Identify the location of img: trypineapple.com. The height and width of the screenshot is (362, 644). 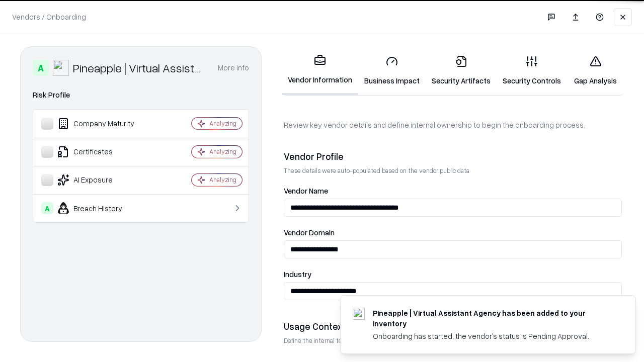
(359, 314).